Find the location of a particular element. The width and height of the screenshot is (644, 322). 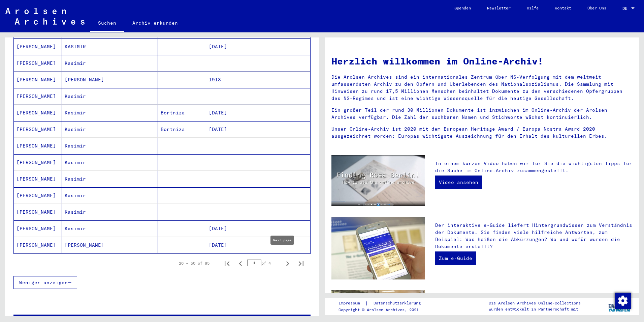

img: eguide.jpg is located at coordinates (378, 248).